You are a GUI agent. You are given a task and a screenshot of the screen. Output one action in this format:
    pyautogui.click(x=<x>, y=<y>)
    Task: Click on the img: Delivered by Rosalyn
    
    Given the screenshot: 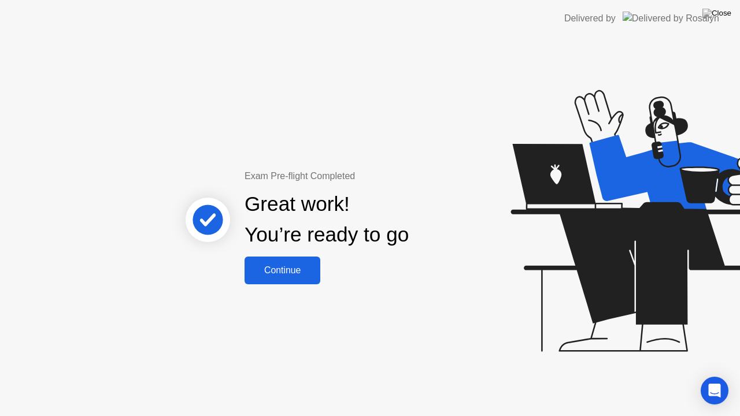 What is the action you would take?
    pyautogui.click(x=670, y=18)
    